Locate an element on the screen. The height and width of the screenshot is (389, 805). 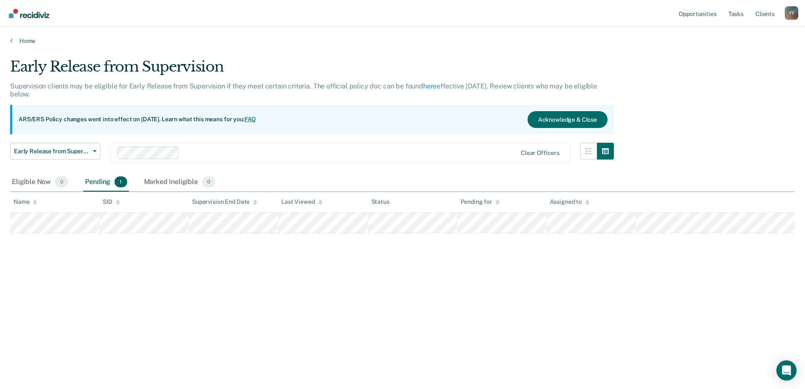
button: Early Release from Supervision is located at coordinates (55, 151).